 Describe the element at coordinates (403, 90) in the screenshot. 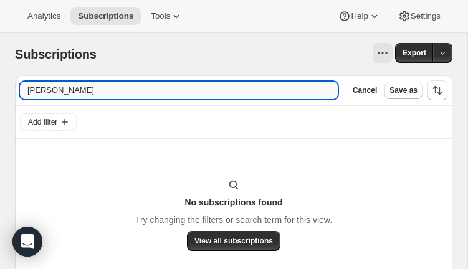

I see `span: Save as` at that location.